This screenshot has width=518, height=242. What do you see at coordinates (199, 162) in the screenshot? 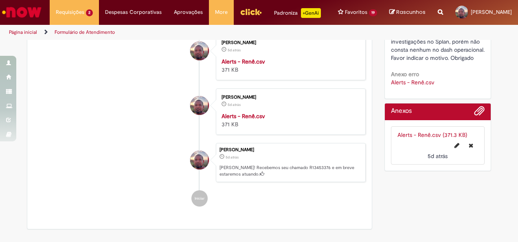
I see `li: Samuel Rodrigues Da Costa` at bounding box center [199, 162].